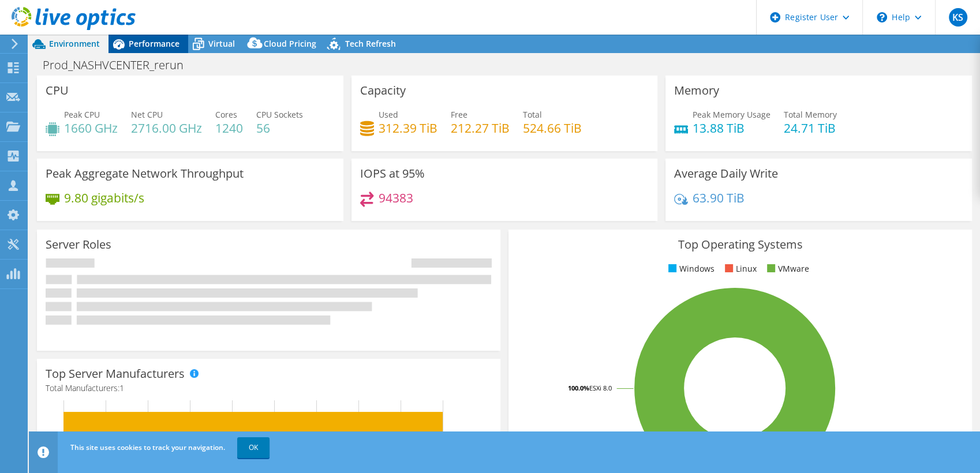 The image size is (980, 473). What do you see at coordinates (74, 44) in the screenshot?
I see `span: Environment` at bounding box center [74, 44].